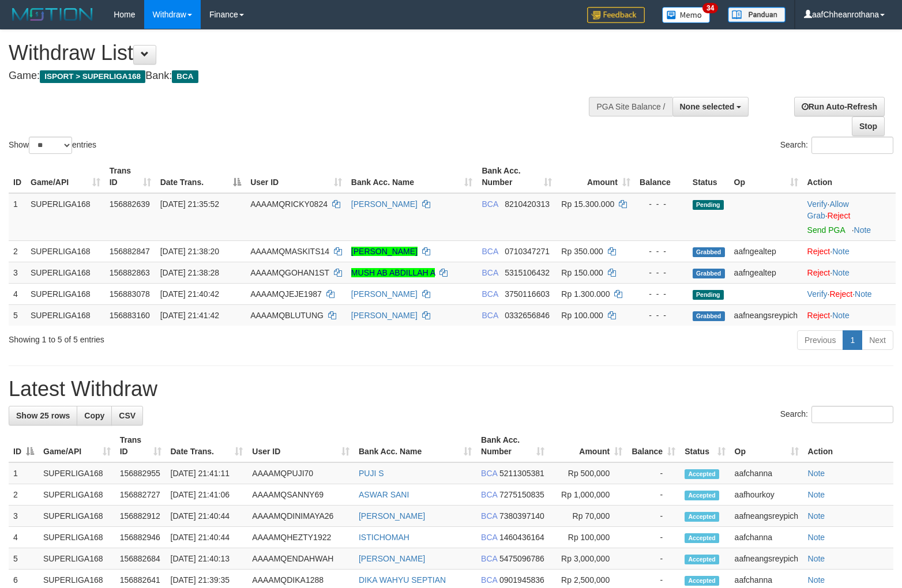 The height and width of the screenshot is (588, 902). Describe the element at coordinates (654, 446) in the screenshot. I see `th: Balance: activate to sort column ascending` at that location.